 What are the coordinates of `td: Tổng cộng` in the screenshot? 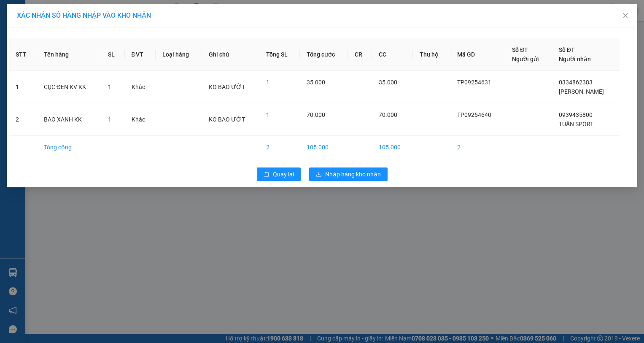 It's located at (69, 147).